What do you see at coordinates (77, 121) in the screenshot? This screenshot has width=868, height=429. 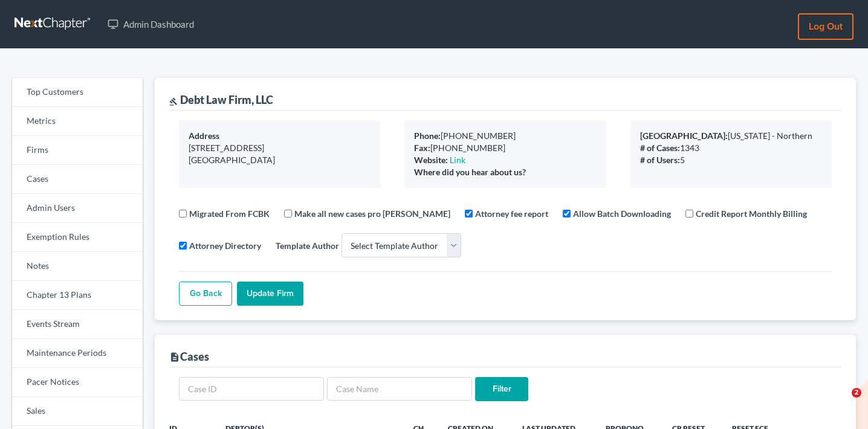 I see `a: Metrics` at bounding box center [77, 121].